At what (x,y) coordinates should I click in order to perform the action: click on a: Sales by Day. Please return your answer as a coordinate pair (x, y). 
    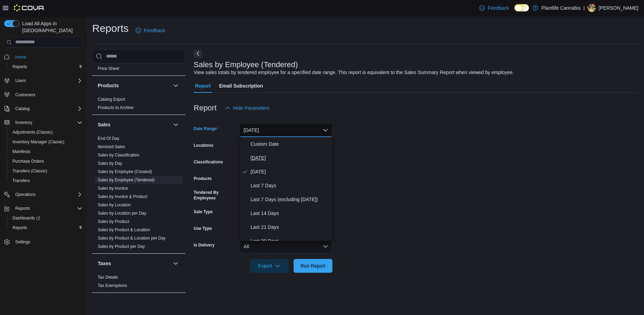
    Looking at the image, I should click on (110, 163).